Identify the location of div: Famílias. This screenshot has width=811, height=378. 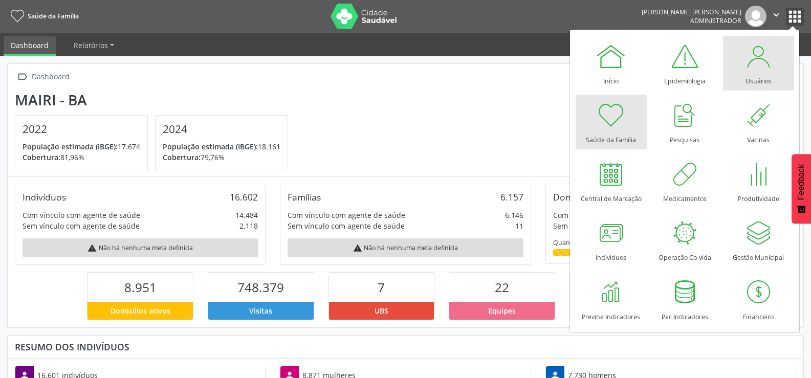
(304, 197).